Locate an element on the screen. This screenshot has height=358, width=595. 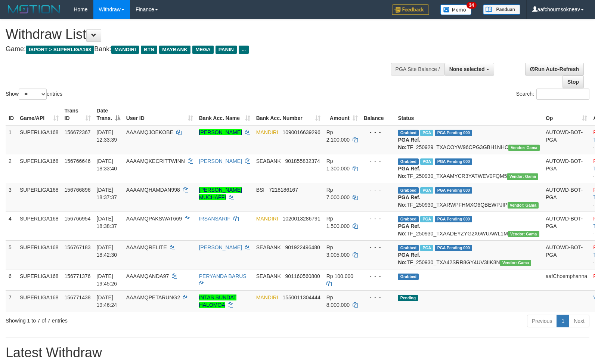
th: Op: activate to sort column ascending is located at coordinates (566, 114).